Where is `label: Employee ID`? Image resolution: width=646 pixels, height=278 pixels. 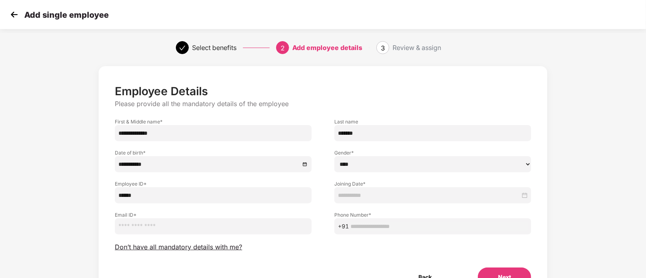 label: Employee ID is located at coordinates (213, 184).